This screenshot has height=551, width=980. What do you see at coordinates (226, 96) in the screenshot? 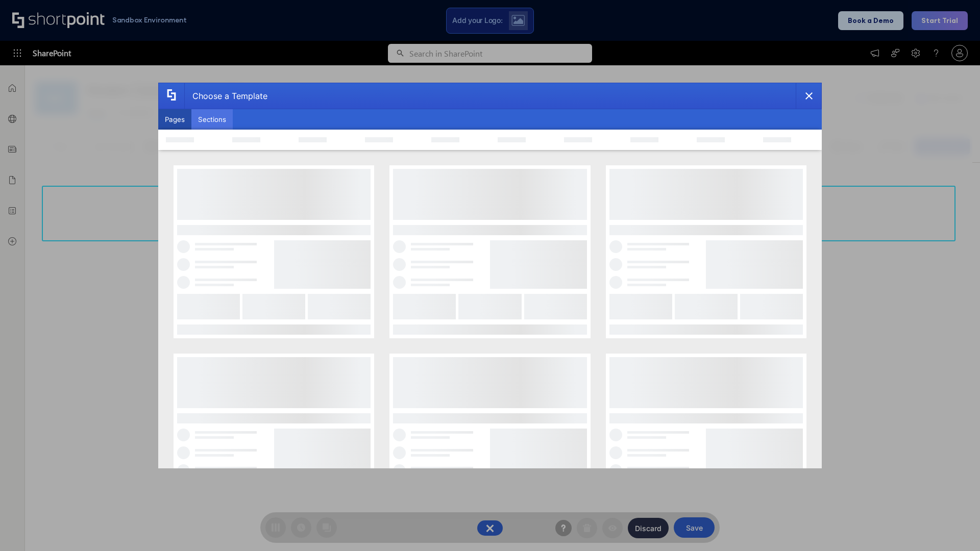
I see `div: Choose a Template` at bounding box center [226, 96].